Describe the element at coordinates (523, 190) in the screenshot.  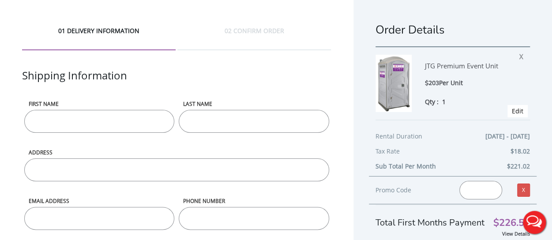
I see `a: X` at that location.